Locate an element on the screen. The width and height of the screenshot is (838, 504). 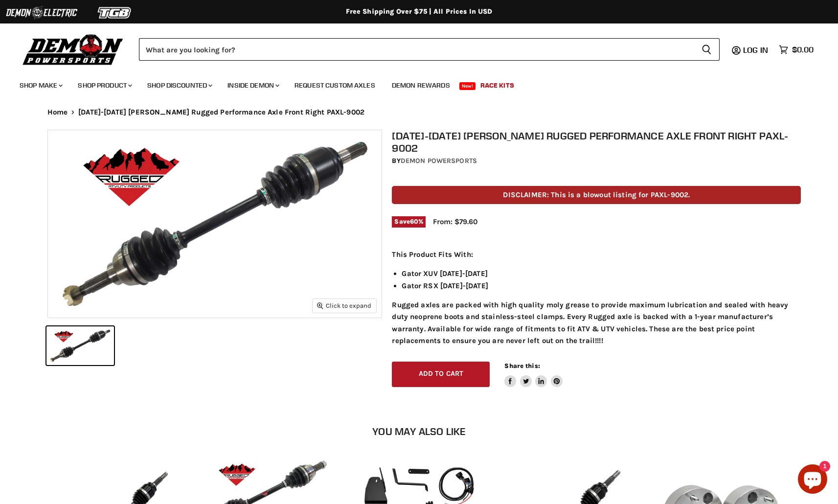
span: Add to cart is located at coordinates (441, 373).